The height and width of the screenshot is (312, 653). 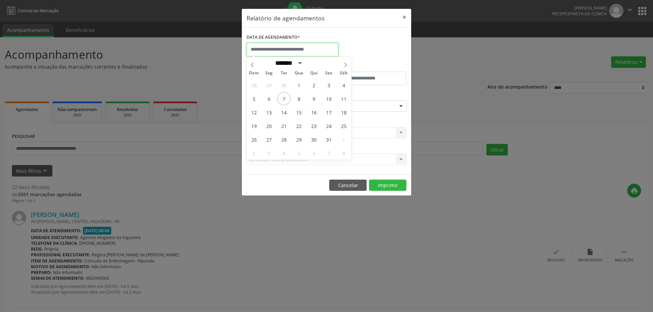 What do you see at coordinates (254, 85) in the screenshot?
I see `span: Setembro 28, 2025` at bounding box center [254, 85].